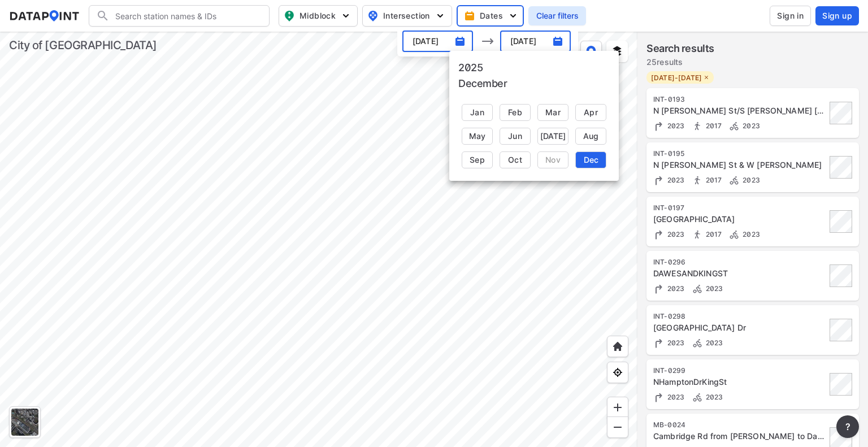 The width and height of the screenshot is (868, 447). Describe the element at coordinates (553, 112) in the screenshot. I see `div: Mar` at that location.